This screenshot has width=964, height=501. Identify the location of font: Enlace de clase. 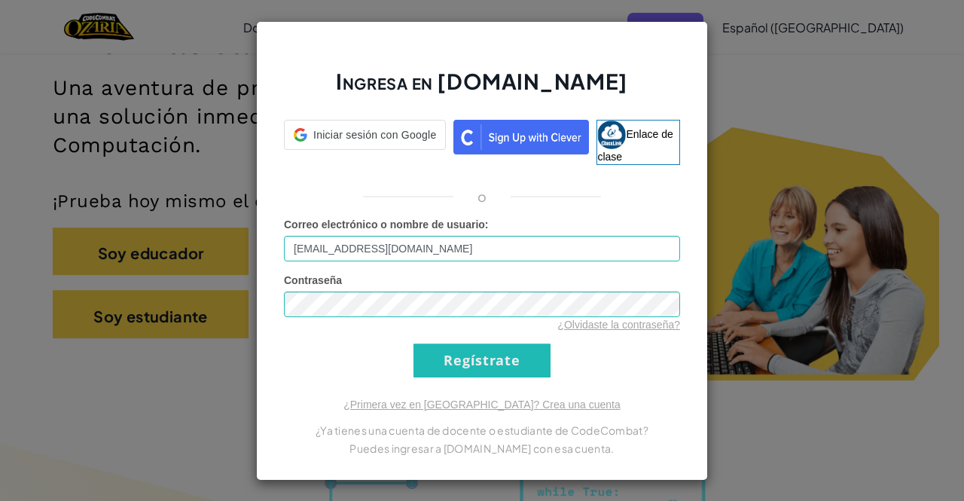
(635, 145).